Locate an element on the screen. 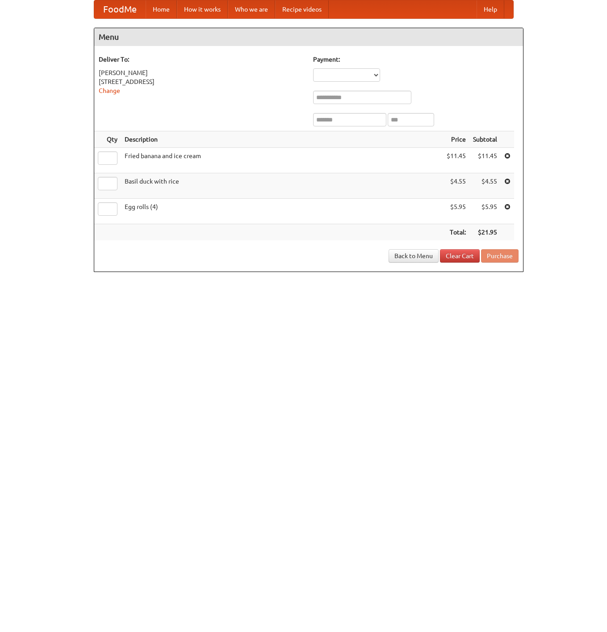  td: Egg rolls (4) is located at coordinates (282, 211).